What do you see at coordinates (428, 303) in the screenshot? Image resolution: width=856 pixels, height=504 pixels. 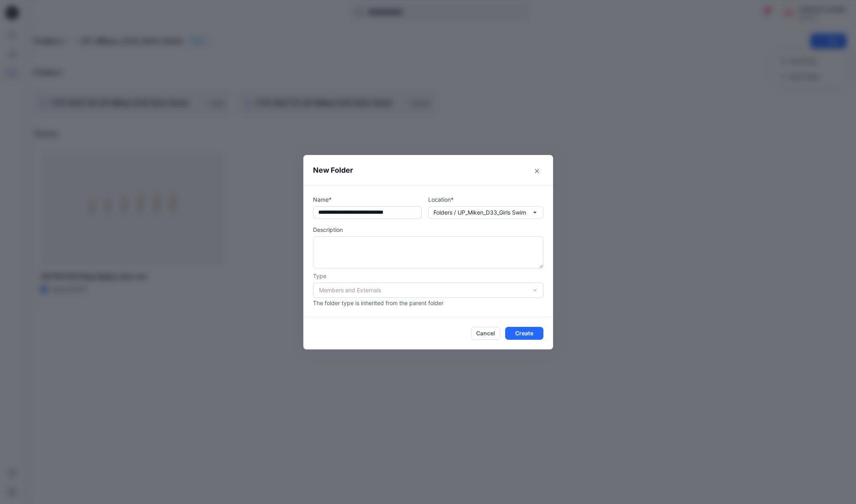 I see `p: The folder type is inherited from the parent folder` at bounding box center [428, 303].